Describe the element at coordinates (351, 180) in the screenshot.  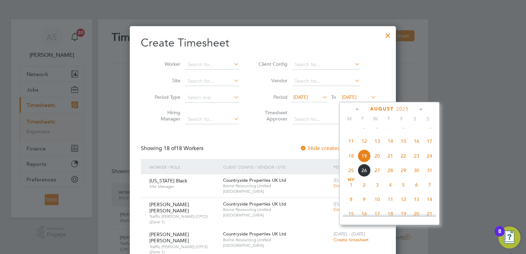
I see `span: Sep` at that location.